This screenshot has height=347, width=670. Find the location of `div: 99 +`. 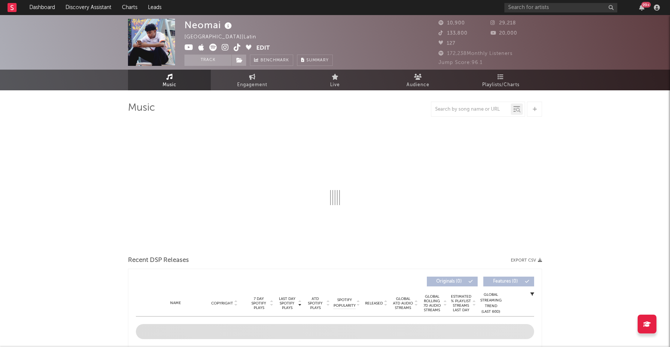

div: 99 + is located at coordinates (646, 5).